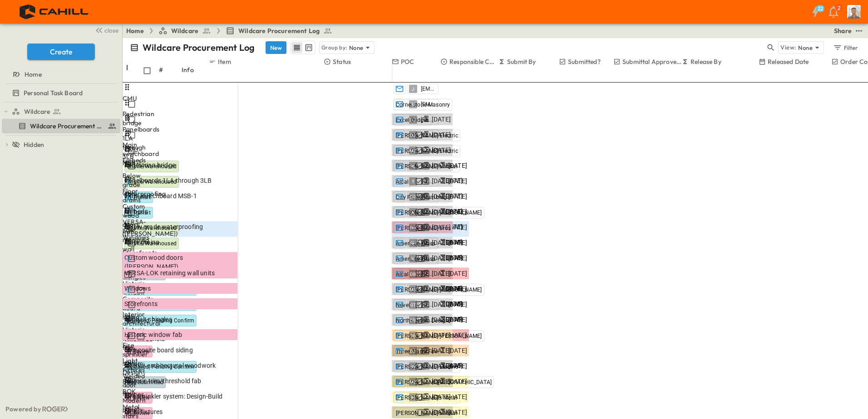  I want to click on p: Submit By, so click(521, 62).